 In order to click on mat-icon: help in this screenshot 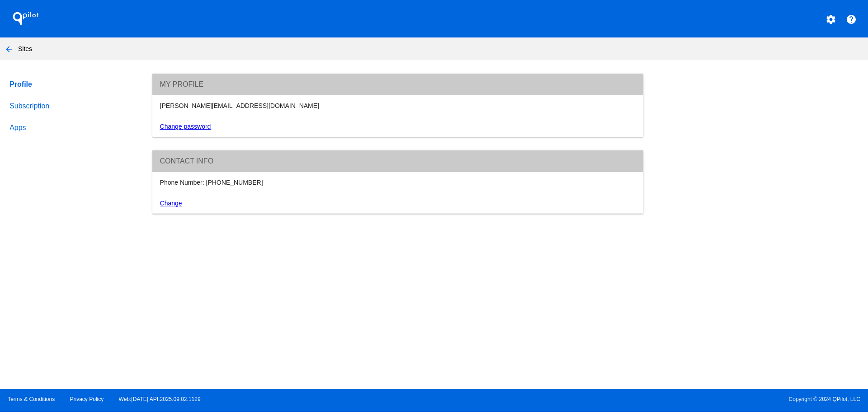, I will do `click(851, 20)`.